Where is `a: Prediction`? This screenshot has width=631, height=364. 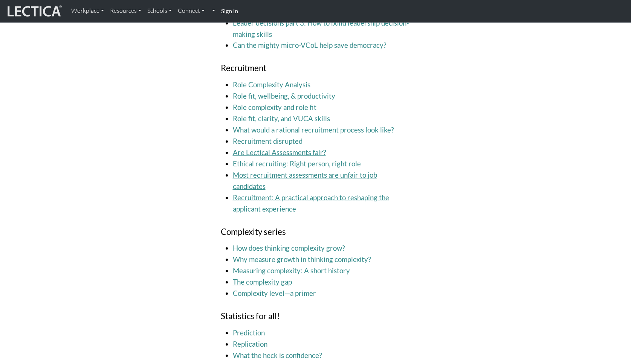
a: Prediction is located at coordinates (249, 333).